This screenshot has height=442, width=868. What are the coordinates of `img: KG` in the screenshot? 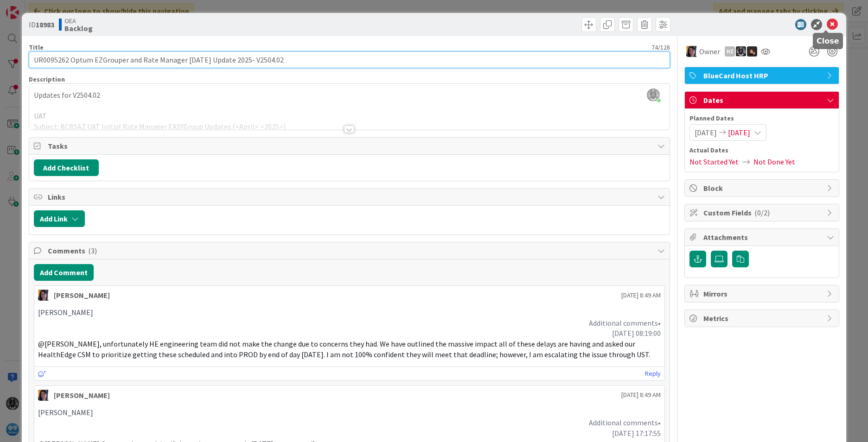 It's located at (741, 51).